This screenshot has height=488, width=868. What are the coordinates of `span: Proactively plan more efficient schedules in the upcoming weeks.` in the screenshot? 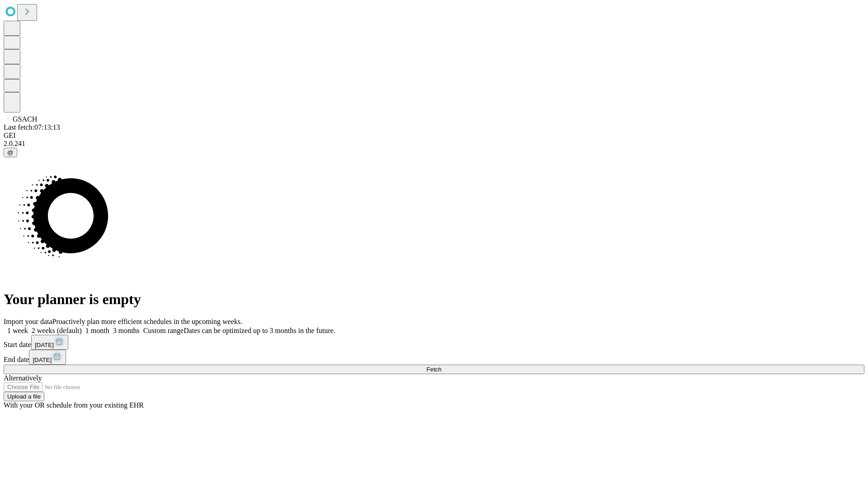 It's located at (147, 321).